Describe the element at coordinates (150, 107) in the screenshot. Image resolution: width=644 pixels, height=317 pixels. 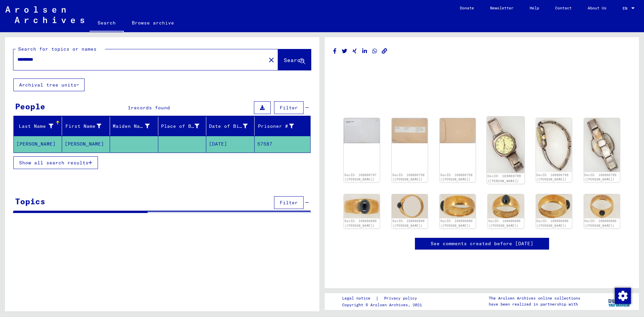
I see `span: records found` at that location.